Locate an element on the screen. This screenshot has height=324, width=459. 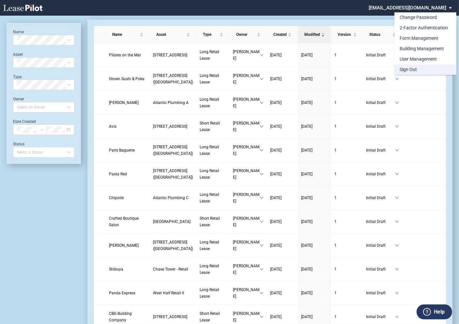
div: 2-Factor Authentication is located at coordinates (423, 28).